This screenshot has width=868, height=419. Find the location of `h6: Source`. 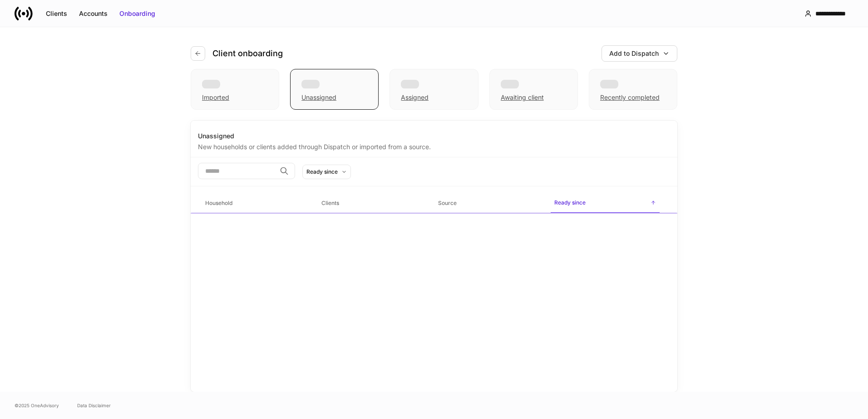

h6: Source is located at coordinates (447, 203).